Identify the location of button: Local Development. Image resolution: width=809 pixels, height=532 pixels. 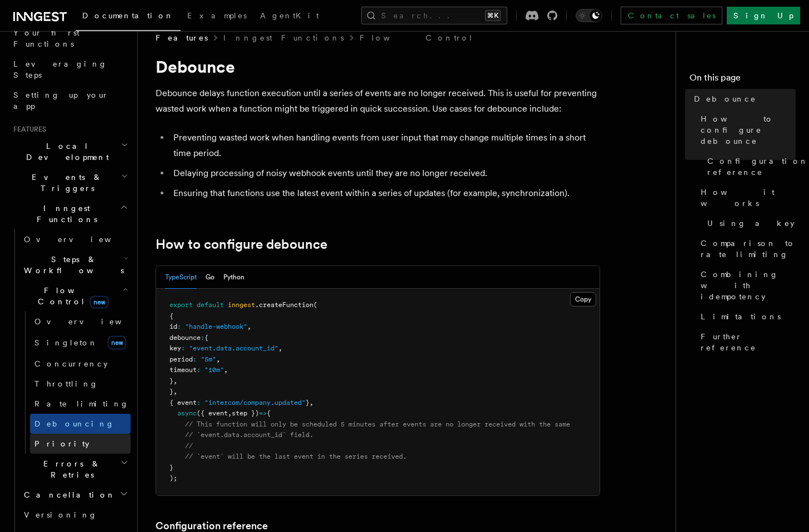
(69, 152).